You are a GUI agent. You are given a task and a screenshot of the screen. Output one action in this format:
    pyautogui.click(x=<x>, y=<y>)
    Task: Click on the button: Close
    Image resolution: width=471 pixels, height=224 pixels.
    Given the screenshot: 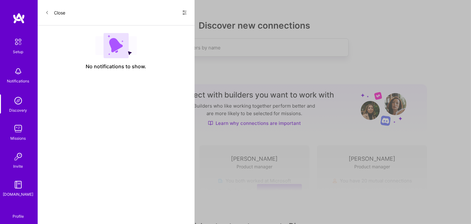 What is the action you would take?
    pyautogui.click(x=55, y=13)
    